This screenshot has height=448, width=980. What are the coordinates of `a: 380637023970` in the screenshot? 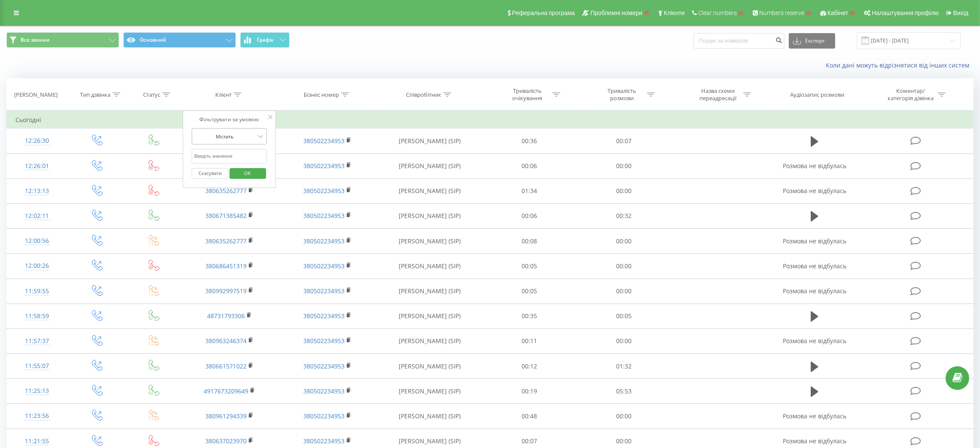 It's located at (226, 441).